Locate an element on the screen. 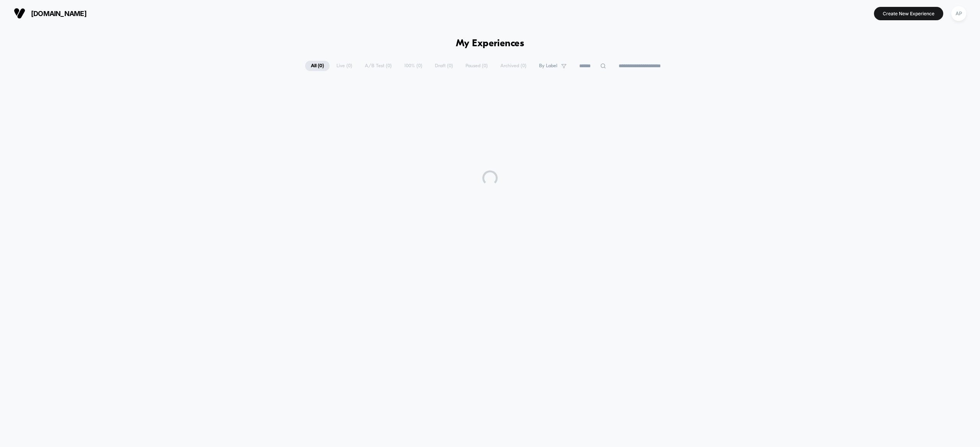  button: Create New Experience is located at coordinates (909, 14).